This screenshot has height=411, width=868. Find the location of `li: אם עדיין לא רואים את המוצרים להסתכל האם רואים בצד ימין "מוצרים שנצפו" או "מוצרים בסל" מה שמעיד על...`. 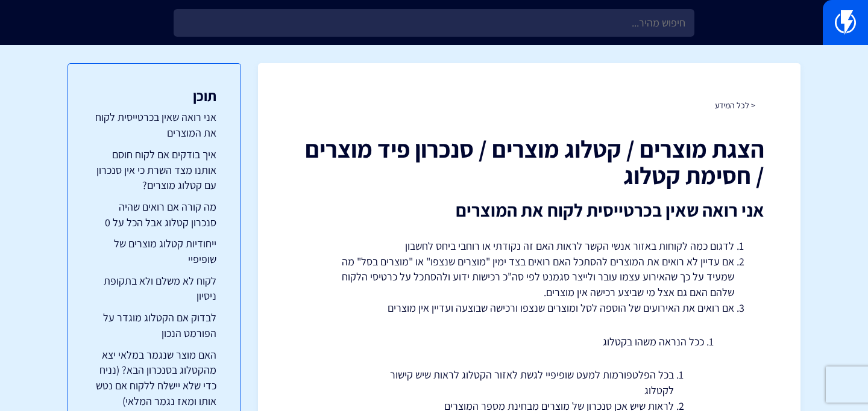

li: אם עדיין לא רואים את המוצרים להסתכל האם רואים בצד ימין "מוצרים שנצפו" או "מוצרים בסל" מה שמעיד על... is located at coordinates (529, 277).